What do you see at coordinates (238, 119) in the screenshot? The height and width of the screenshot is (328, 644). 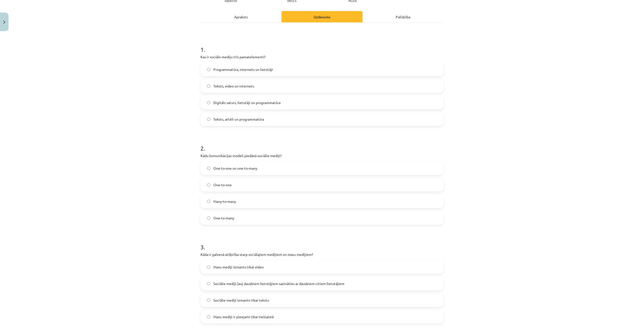 I see `span: Teksts, attēli un programmatūra` at bounding box center [238, 119].